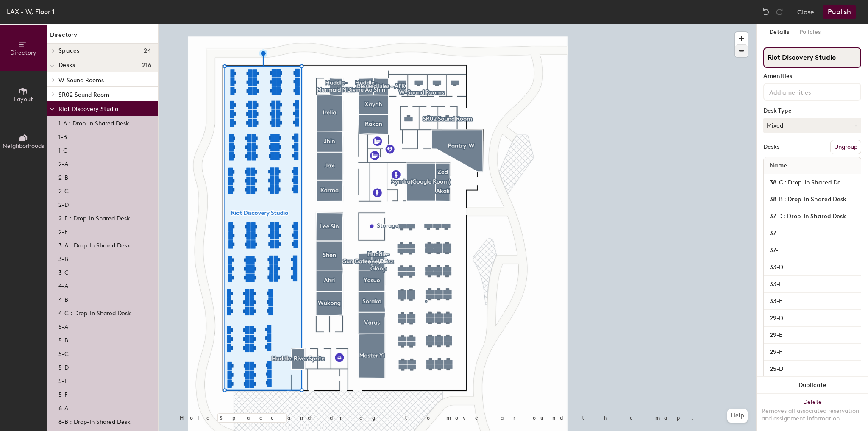 The image size is (868, 431). I want to click on p: 4-C : Drop-In Shared Desk, so click(94, 312).